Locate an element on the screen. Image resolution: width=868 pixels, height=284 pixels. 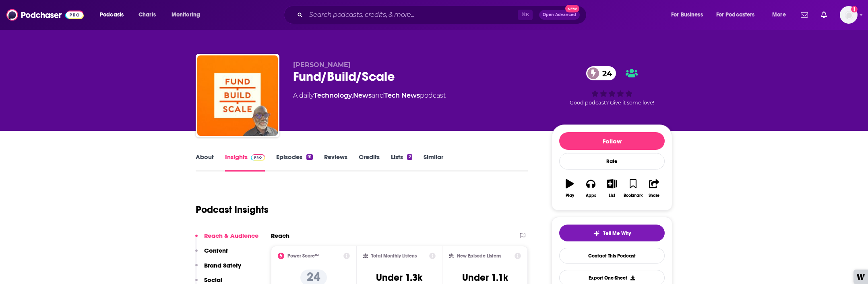
div: Rate is located at coordinates (612, 161).